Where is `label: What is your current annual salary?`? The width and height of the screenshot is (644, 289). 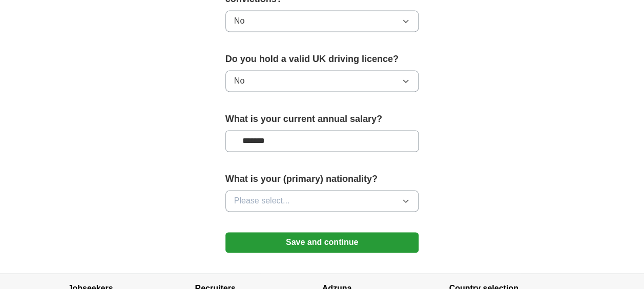 label: What is your current annual salary? is located at coordinates (322, 119).